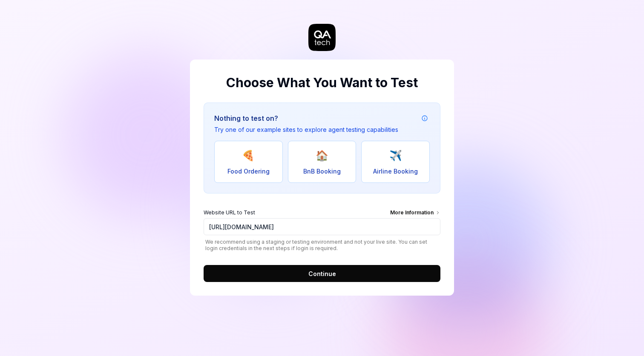  What do you see at coordinates (322, 171) in the screenshot?
I see `span: BnB Booking` at bounding box center [322, 171].